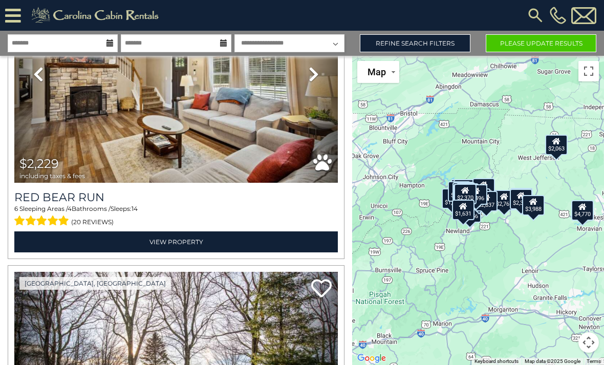  I want to click on a: Red Bear Run, so click(176, 197).